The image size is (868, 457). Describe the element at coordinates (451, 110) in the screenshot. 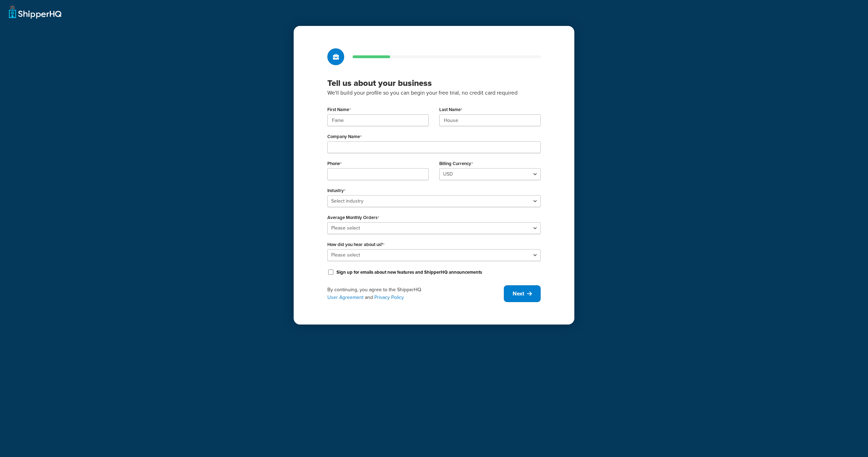

I see `label: Last Name` at that location.